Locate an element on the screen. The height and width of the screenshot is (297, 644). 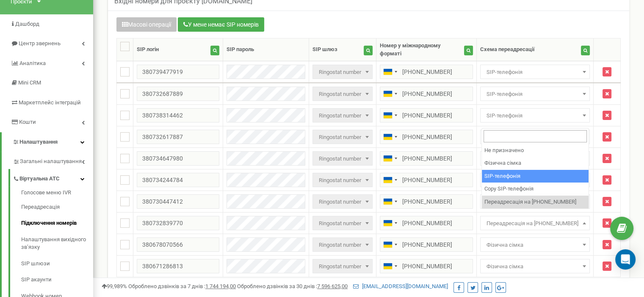
span: Налаштування is located at coordinates (38, 142).